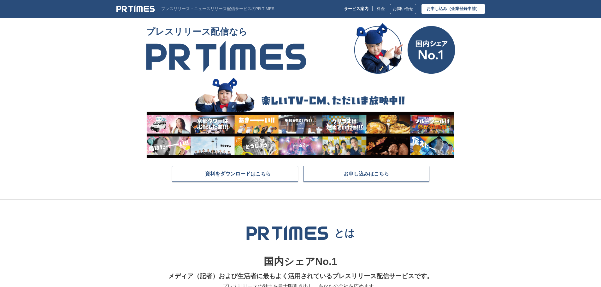 This screenshot has width=601, height=287. What do you see at coordinates (356, 9) in the screenshot?
I see `p: サービス案内` at bounding box center [356, 9].